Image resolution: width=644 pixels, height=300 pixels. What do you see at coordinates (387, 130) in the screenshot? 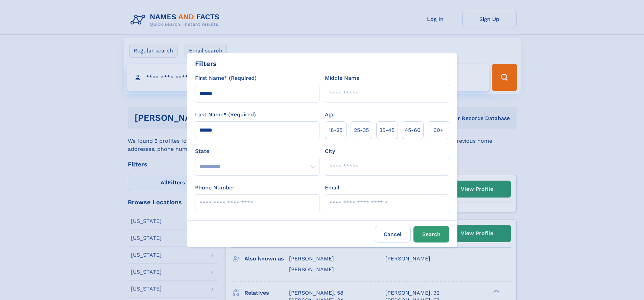
I see `span: 35‑45` at bounding box center [387, 130].